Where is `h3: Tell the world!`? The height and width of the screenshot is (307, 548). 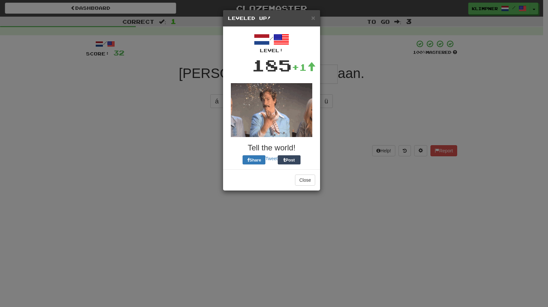
h3: Tell the world! is located at coordinates (272, 148).